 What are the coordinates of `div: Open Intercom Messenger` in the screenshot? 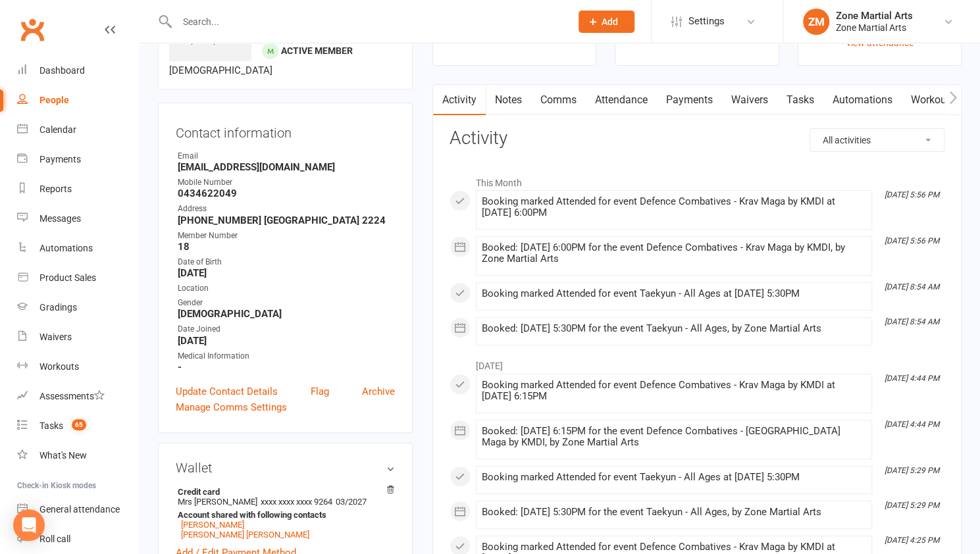 It's located at (29, 525).